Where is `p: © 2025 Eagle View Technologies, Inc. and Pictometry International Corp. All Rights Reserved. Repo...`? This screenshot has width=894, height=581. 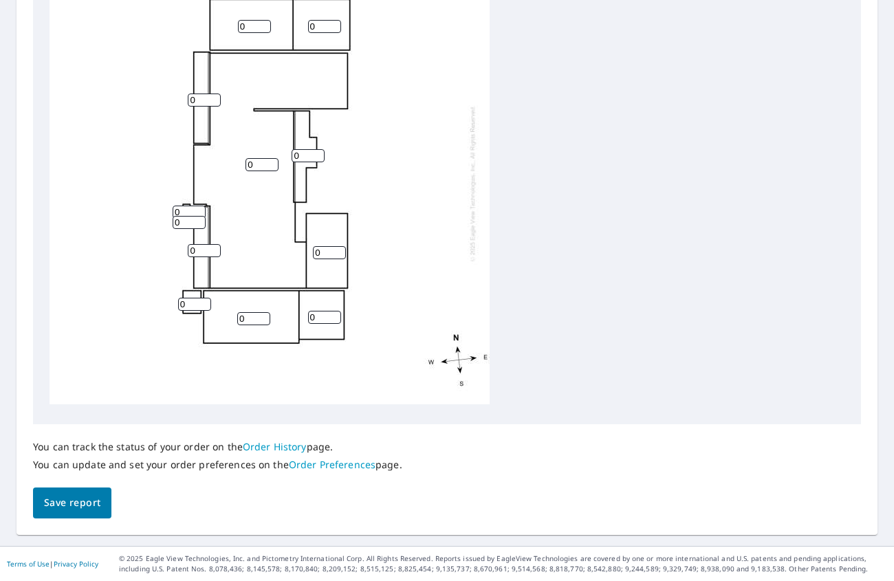
p: © 2025 Eagle View Technologies, Inc. and Pictometry International Corp. All Rights Reserved. Repo... is located at coordinates (503, 564).